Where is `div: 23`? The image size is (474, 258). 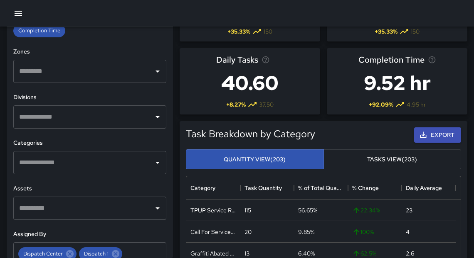
div: 23 is located at coordinates (409, 211).